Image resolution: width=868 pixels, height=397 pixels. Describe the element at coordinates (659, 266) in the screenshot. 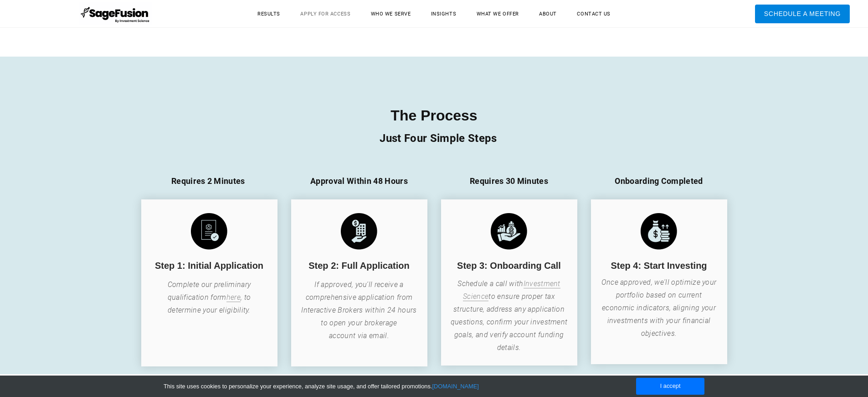

I see `h5: Step 4: Start Investing` at that location.